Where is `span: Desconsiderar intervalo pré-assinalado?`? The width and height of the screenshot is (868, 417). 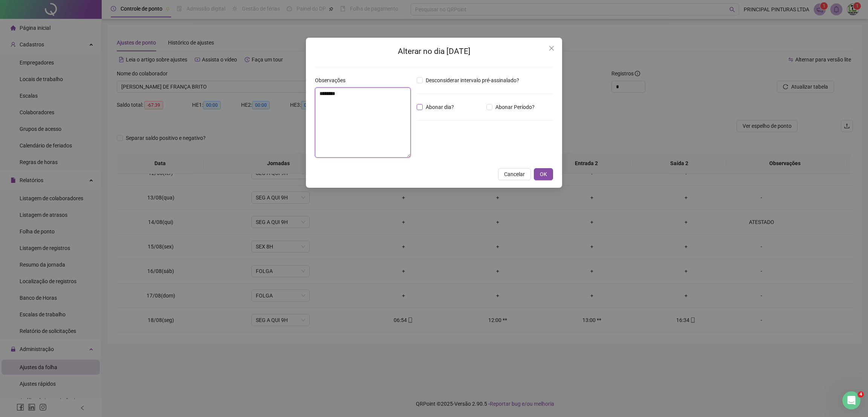
span: Desconsiderar intervalo pré-assinalado? is located at coordinates (472, 80).